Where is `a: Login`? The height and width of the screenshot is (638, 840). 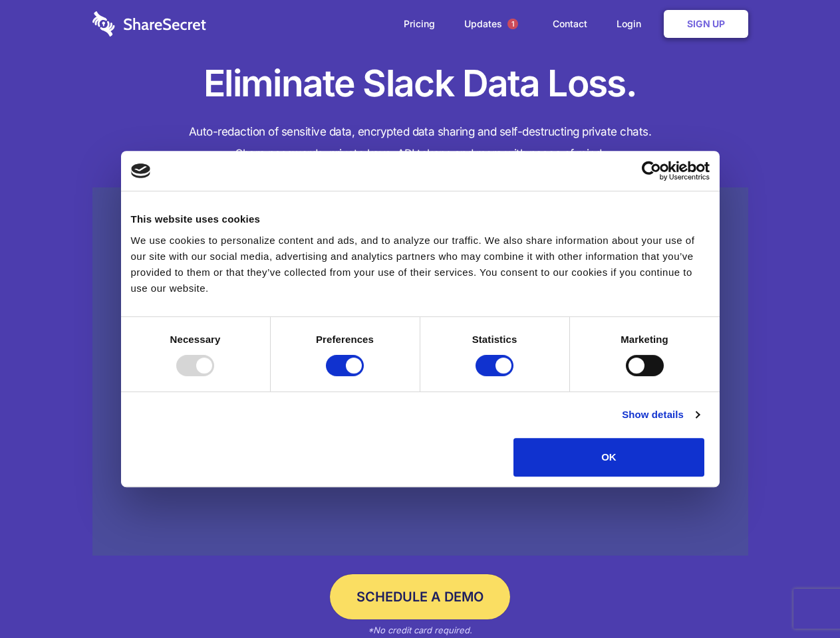
a: Login is located at coordinates (632, 24).